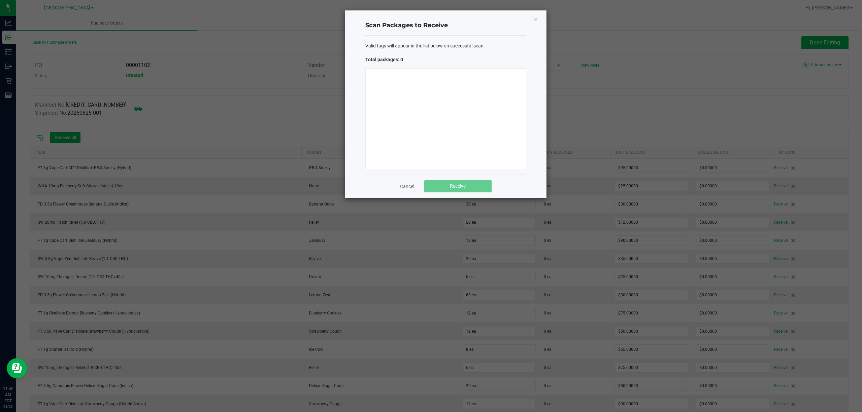 This screenshot has width=862, height=412. I want to click on h4: Scan Packages to Receive, so click(446, 26).